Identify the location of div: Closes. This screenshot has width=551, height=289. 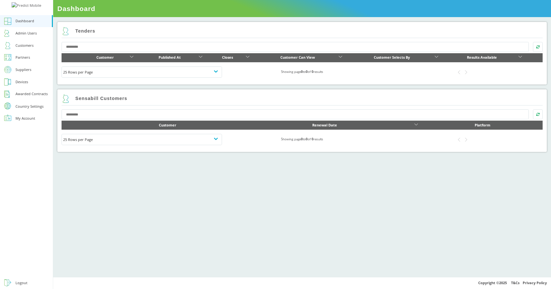
(228, 57).